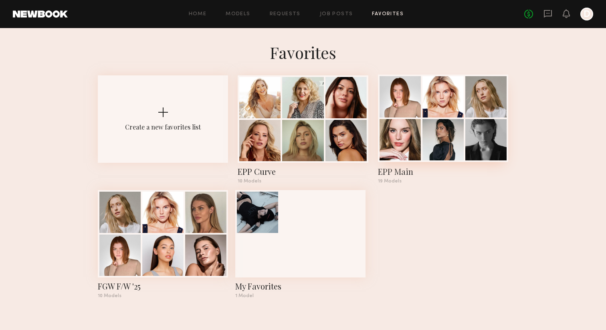  I want to click on a: Requests, so click(285, 14).